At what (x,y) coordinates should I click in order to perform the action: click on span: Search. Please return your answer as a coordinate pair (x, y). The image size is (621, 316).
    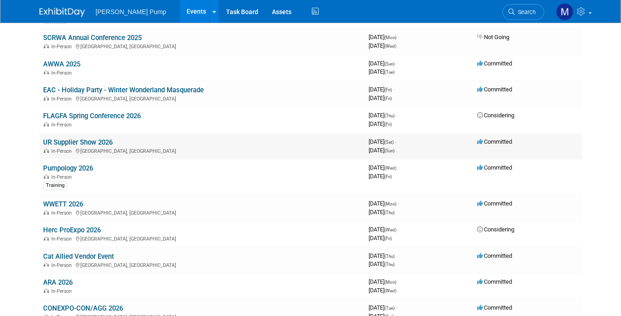
    Looking at the image, I should click on (525, 12).